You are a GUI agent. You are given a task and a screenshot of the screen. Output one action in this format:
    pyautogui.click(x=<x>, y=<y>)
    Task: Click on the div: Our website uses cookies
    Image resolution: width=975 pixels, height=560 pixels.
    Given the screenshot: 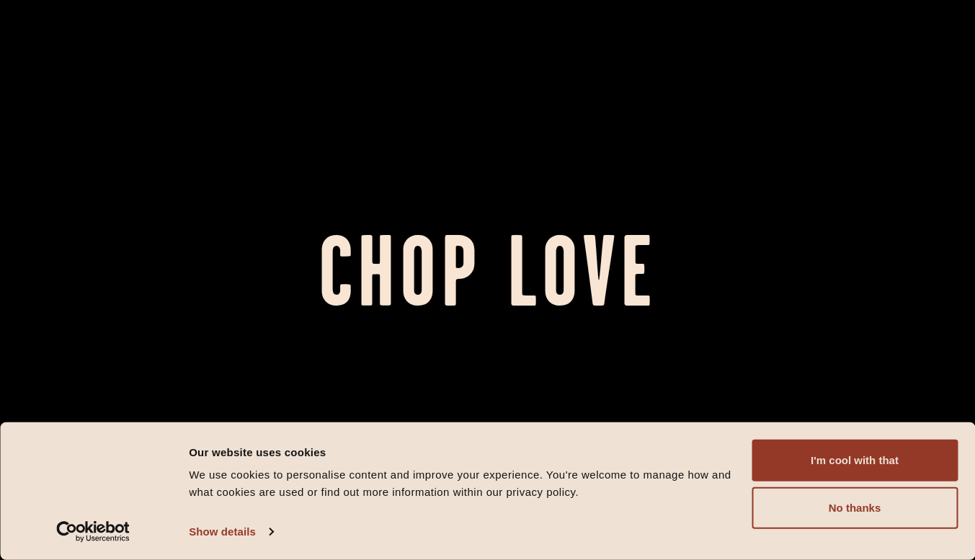 What is the action you would take?
    pyautogui.click(x=462, y=452)
    